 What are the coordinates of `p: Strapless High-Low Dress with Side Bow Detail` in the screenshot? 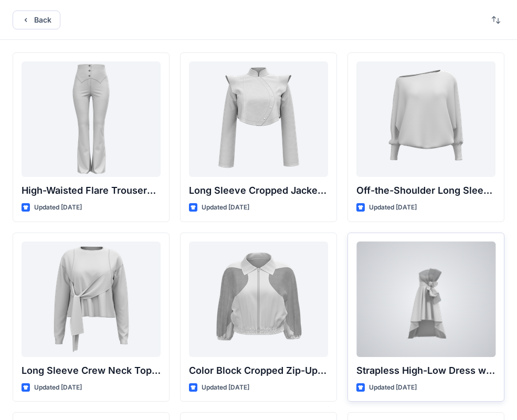 It's located at (426, 371).